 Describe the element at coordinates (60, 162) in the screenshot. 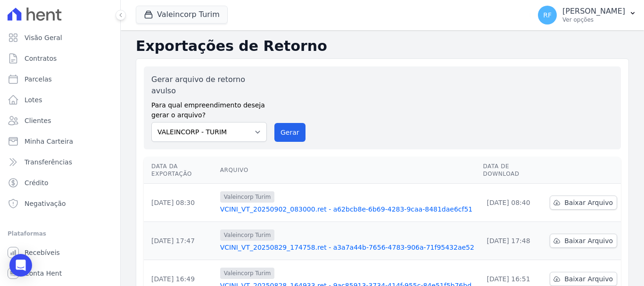

I see `a: Transferências` at that location.